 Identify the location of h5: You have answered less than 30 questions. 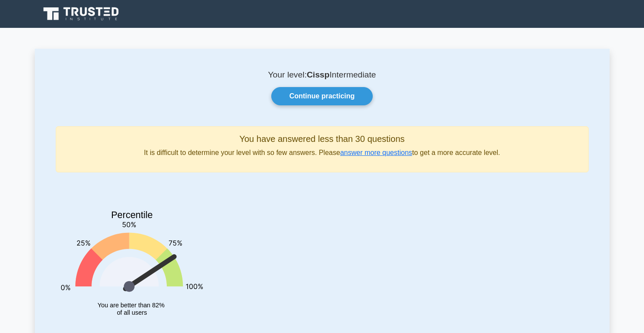
(322, 139).